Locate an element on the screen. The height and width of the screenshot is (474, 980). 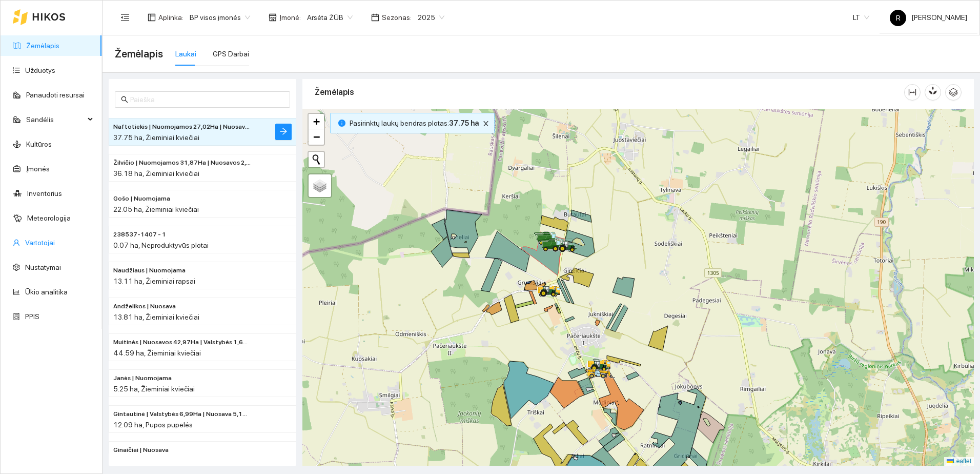
button: close is located at coordinates (486, 124).